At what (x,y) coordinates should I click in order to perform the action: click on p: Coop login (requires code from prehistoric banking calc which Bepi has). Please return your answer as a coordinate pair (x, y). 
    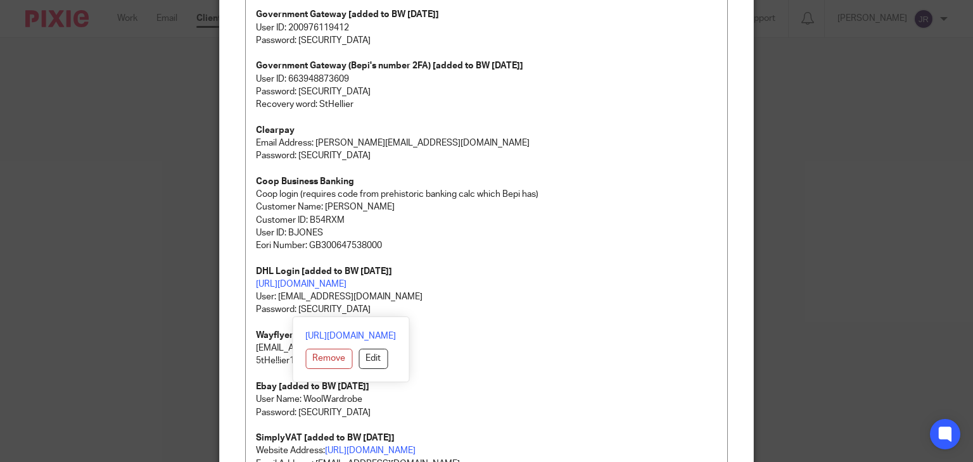
    Looking at the image, I should click on (486, 194).